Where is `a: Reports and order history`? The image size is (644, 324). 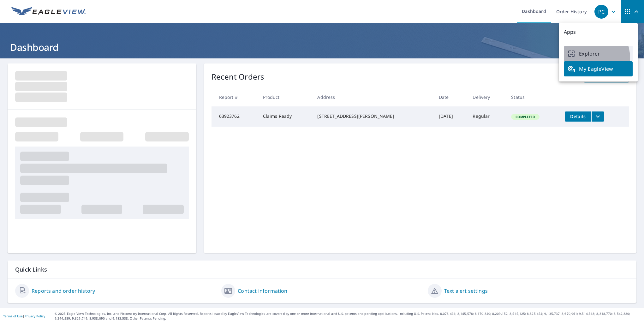 a: Reports and order history is located at coordinates (63, 291).